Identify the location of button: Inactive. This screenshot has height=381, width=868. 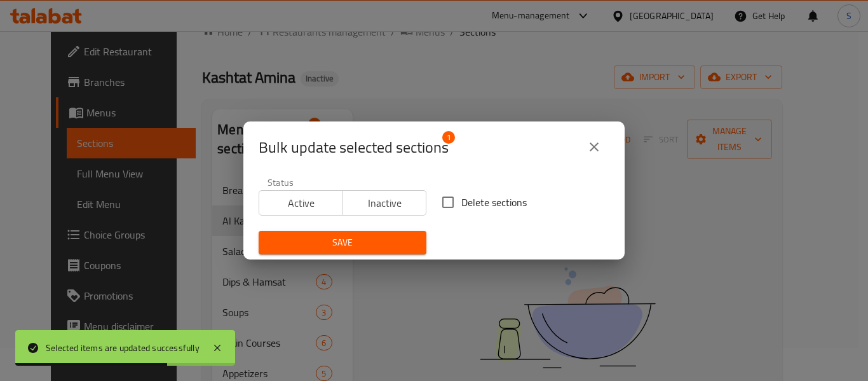
(384, 203).